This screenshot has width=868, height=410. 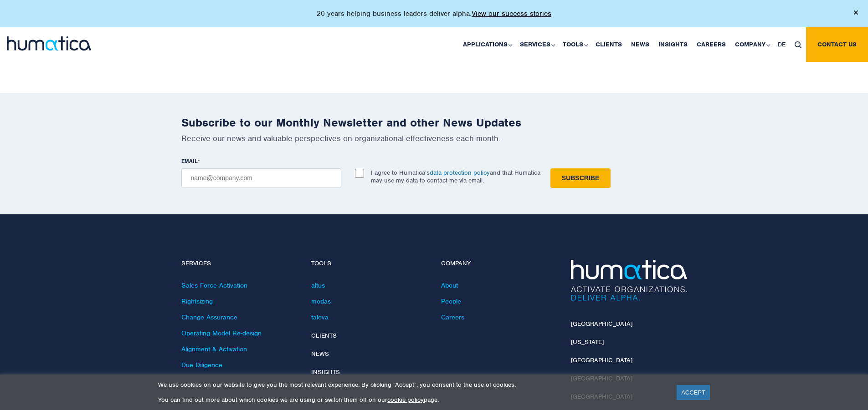 I want to click on img: logo, so click(x=49, y=43).